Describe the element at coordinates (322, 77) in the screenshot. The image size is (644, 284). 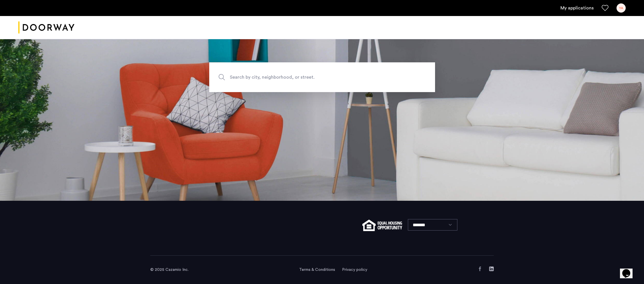
I see `input: Apartment Search` at that location.